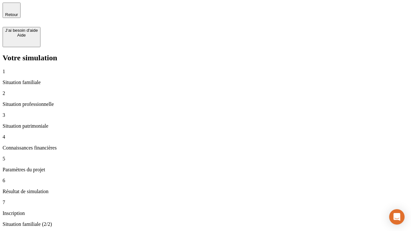 The width and height of the screenshot is (411, 231). Describe the element at coordinates (206, 181) in the screenshot. I see `p: 6` at that location.